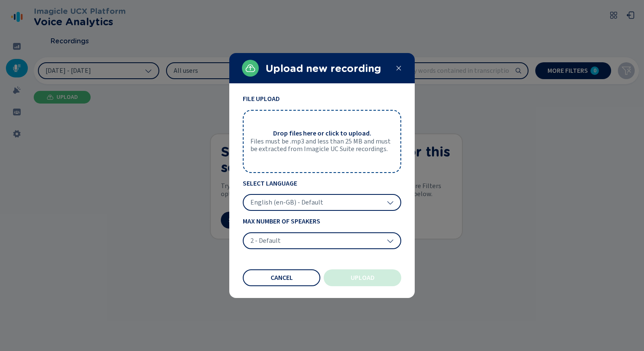 This screenshot has width=644, height=351. I want to click on button: Upload, so click(363, 278).